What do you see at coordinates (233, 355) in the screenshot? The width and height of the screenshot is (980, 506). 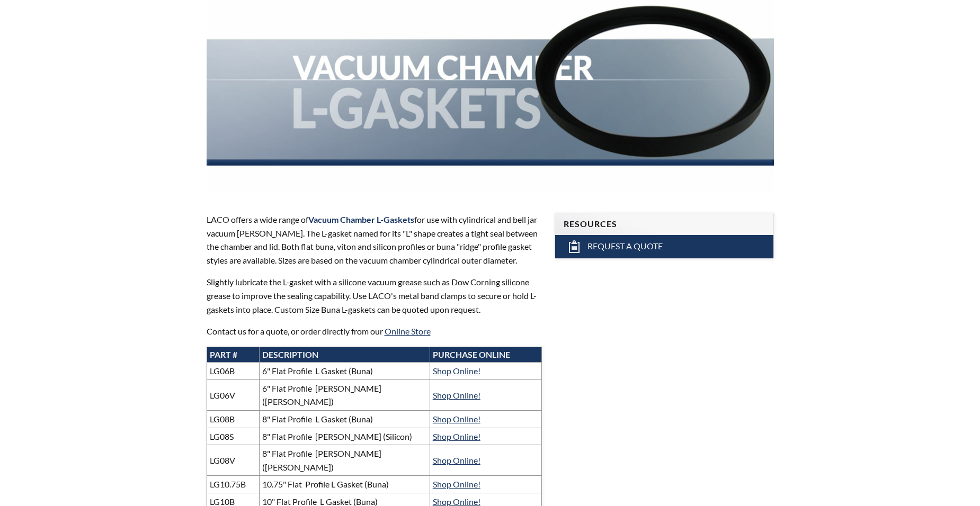 I see `div: PART #` at bounding box center [233, 355].